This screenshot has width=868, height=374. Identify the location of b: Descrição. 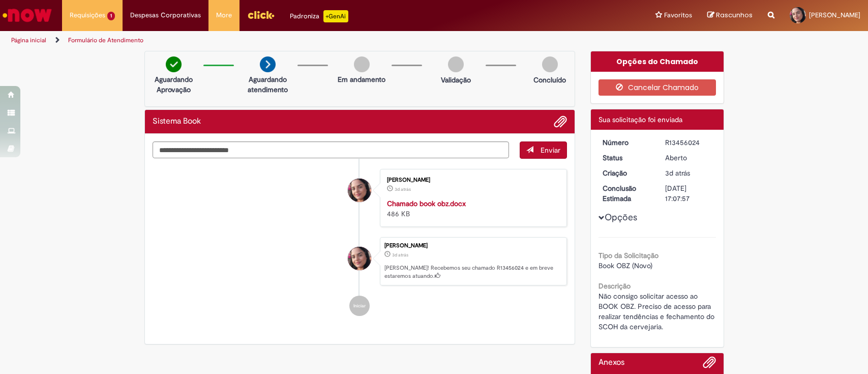
(614, 285).